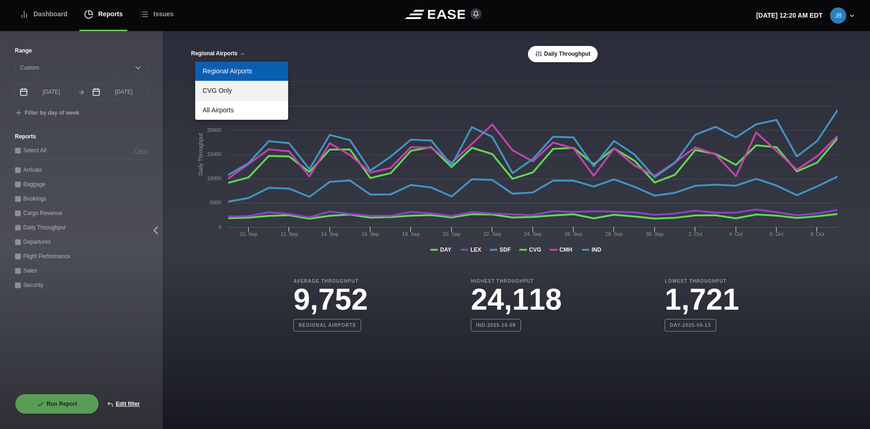  I want to click on text: 20000, so click(214, 130).